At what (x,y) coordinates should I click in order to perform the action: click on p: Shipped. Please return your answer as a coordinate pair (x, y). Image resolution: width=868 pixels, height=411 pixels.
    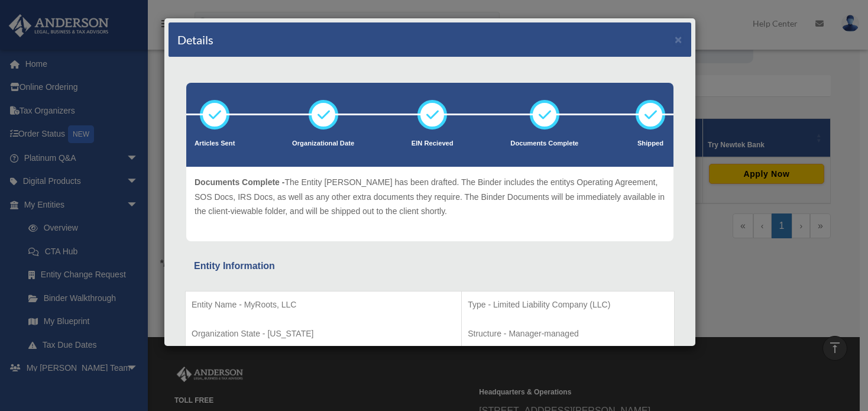
    Looking at the image, I should click on (651, 143).